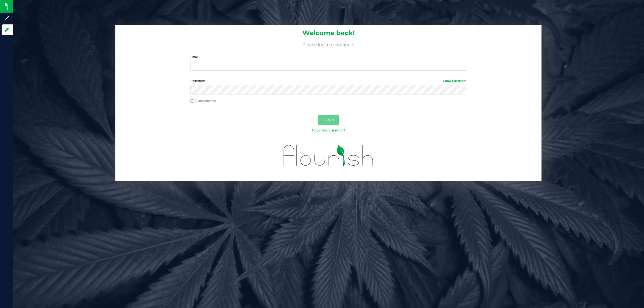  I want to click on label: Remember me, so click(203, 101).